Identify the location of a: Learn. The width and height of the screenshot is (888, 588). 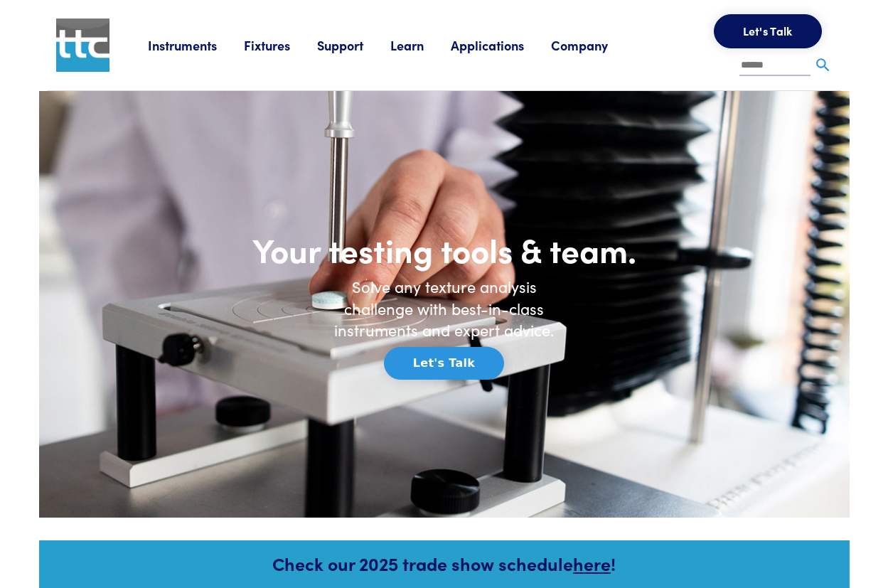
(420, 45).